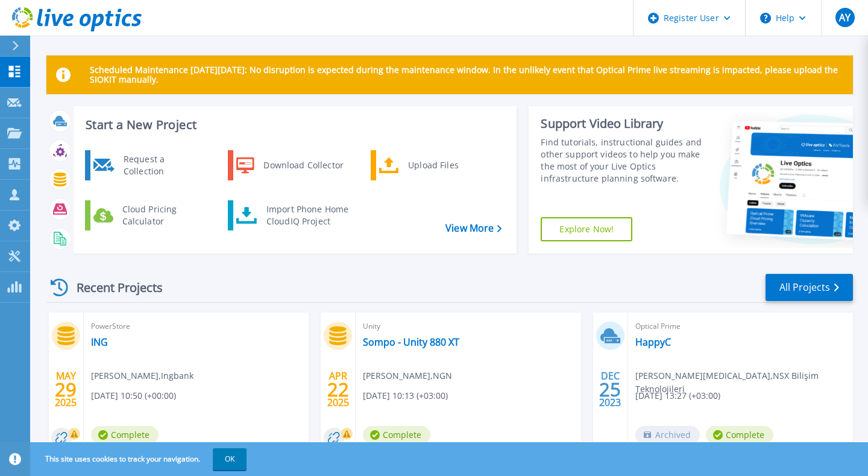  Describe the element at coordinates (447, 166) in the screenshot. I see `div: Upload Files` at that location.